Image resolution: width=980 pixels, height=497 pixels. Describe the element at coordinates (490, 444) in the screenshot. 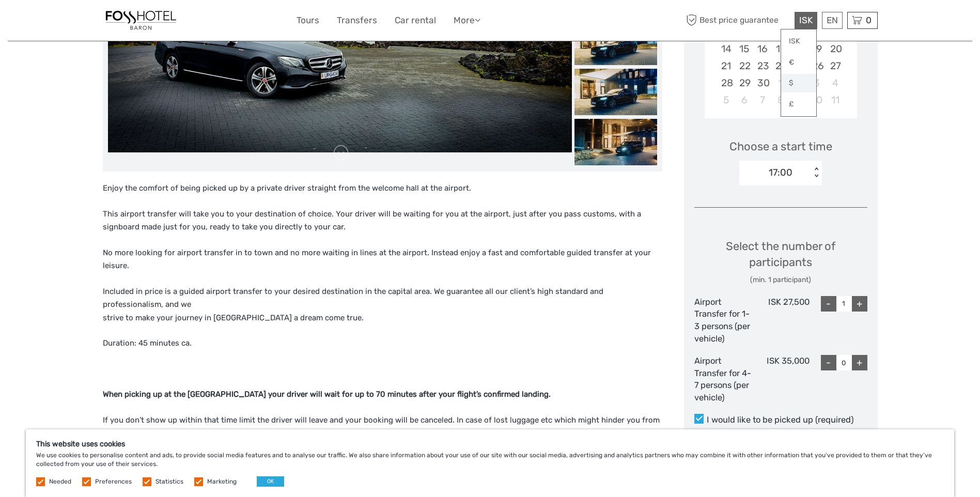

I see `h5: This website uses cookies` at that location.